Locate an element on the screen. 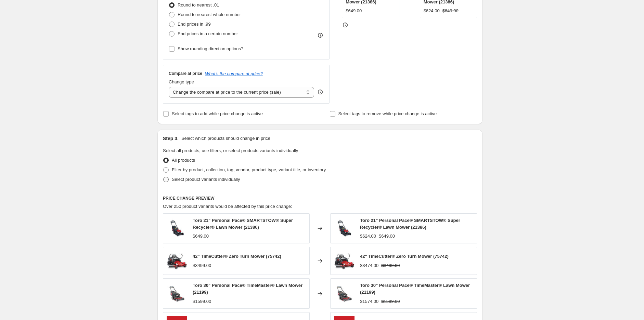 The height and width of the screenshot is (320, 644). span: Over 250 product variants would be affected by this price change: is located at coordinates (228, 206).